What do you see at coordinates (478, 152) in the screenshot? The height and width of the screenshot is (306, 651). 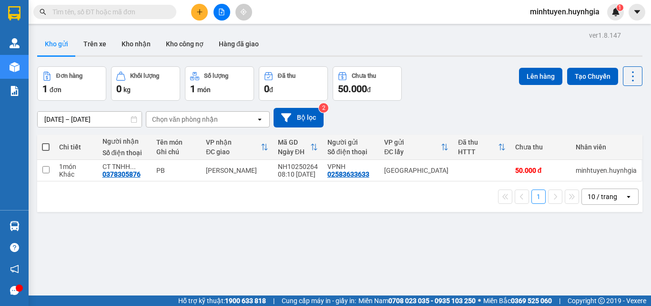 I see `div: HTTT` at bounding box center [478, 152].